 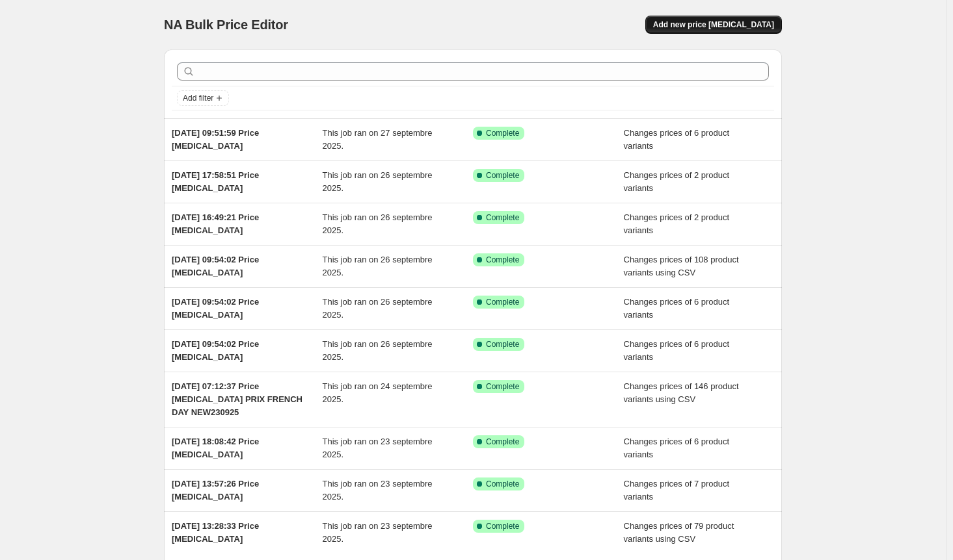 What do you see at coordinates (679, 532) in the screenshot?
I see `span: Changes prices of 79 product variants using CSV` at bounding box center [679, 532].